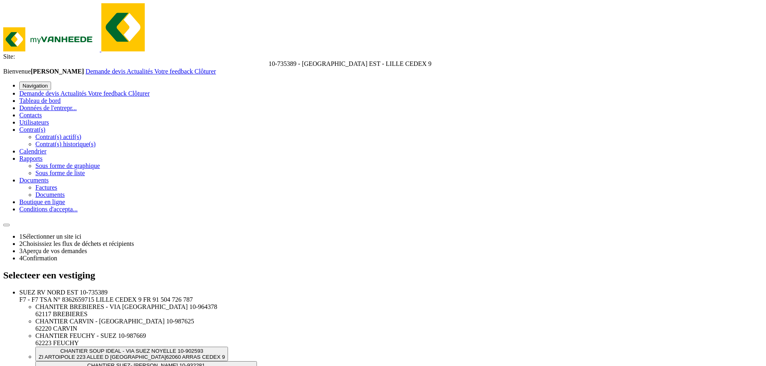 The image size is (766, 366). I want to click on a: Contacts, so click(31, 115).